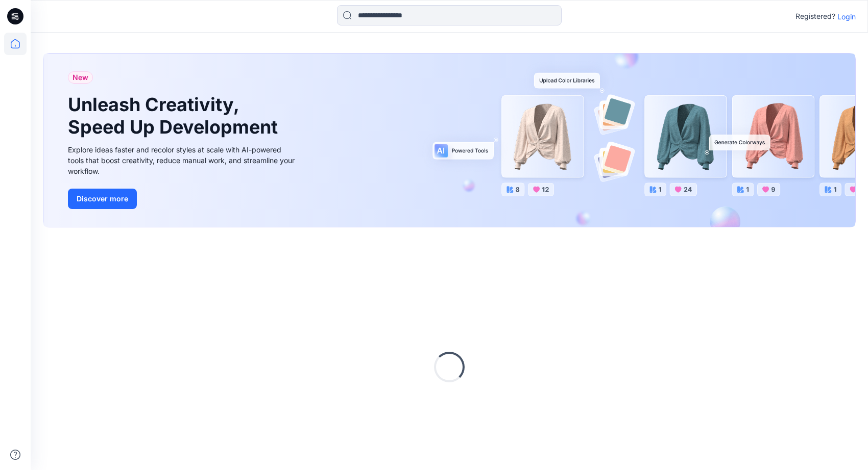 The width and height of the screenshot is (868, 470). What do you see at coordinates (847, 16) in the screenshot?
I see `p: Login` at bounding box center [847, 16].